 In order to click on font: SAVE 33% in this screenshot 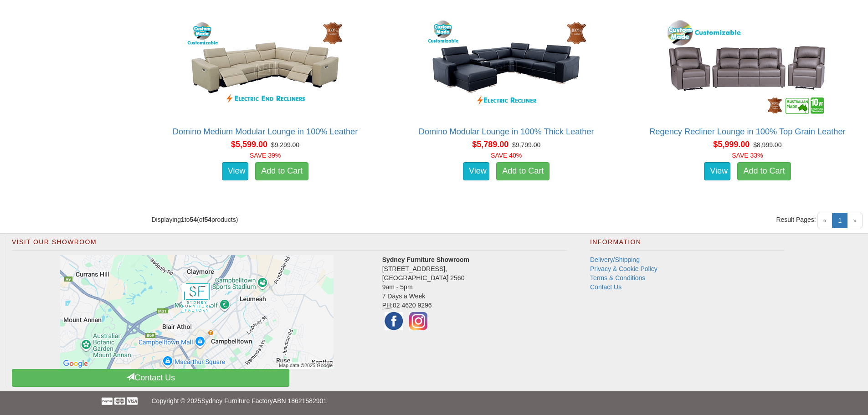, I will do `click(748, 155)`.